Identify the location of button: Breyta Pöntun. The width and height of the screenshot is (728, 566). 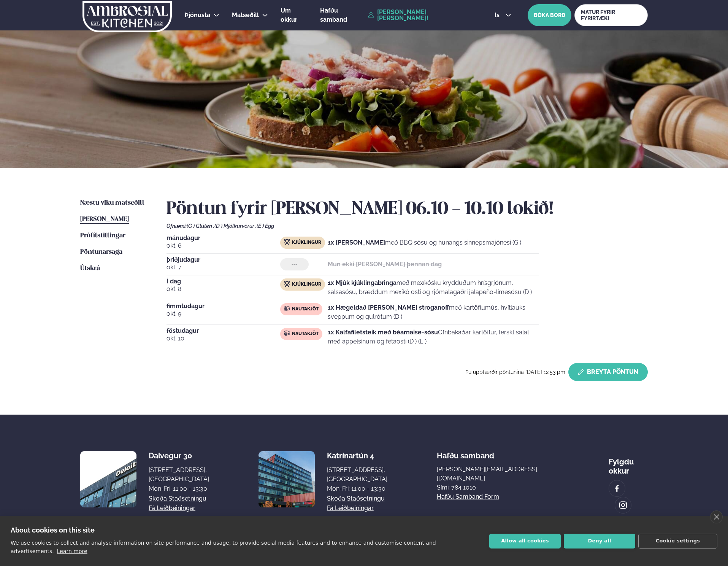
(608, 372).